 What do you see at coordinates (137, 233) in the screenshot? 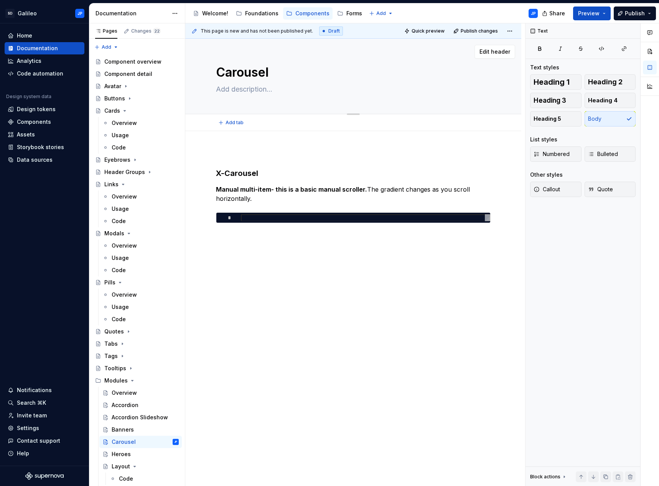
I see `a: Modals` at bounding box center [137, 233].